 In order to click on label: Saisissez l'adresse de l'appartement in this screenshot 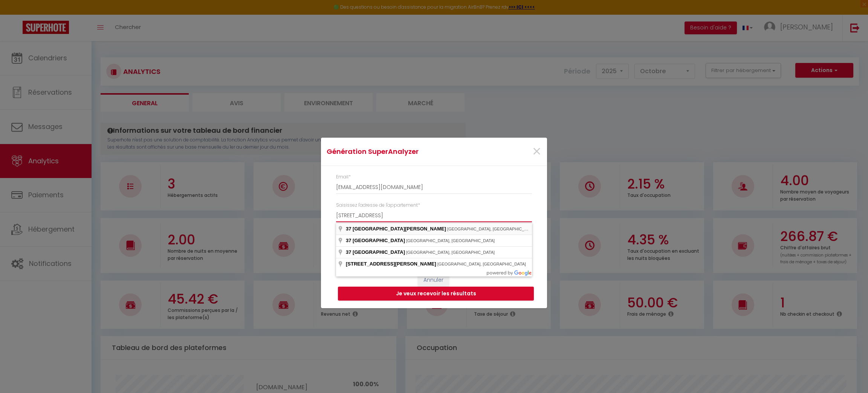, I will do `click(378, 205)`.